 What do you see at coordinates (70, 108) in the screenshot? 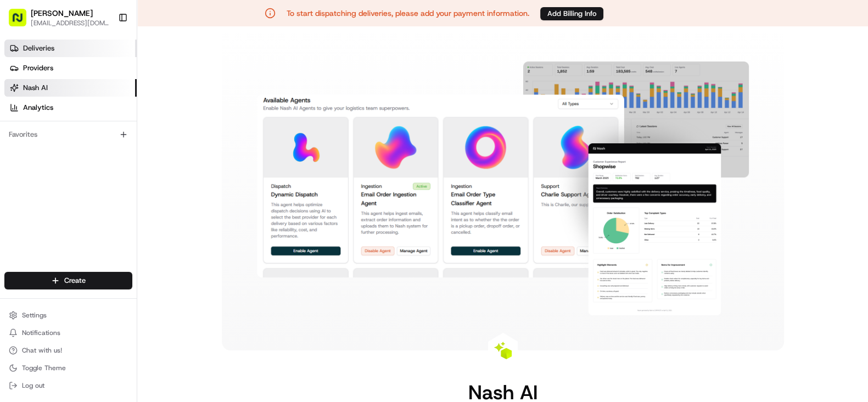
I see `a: Analytics` at bounding box center [70, 108].